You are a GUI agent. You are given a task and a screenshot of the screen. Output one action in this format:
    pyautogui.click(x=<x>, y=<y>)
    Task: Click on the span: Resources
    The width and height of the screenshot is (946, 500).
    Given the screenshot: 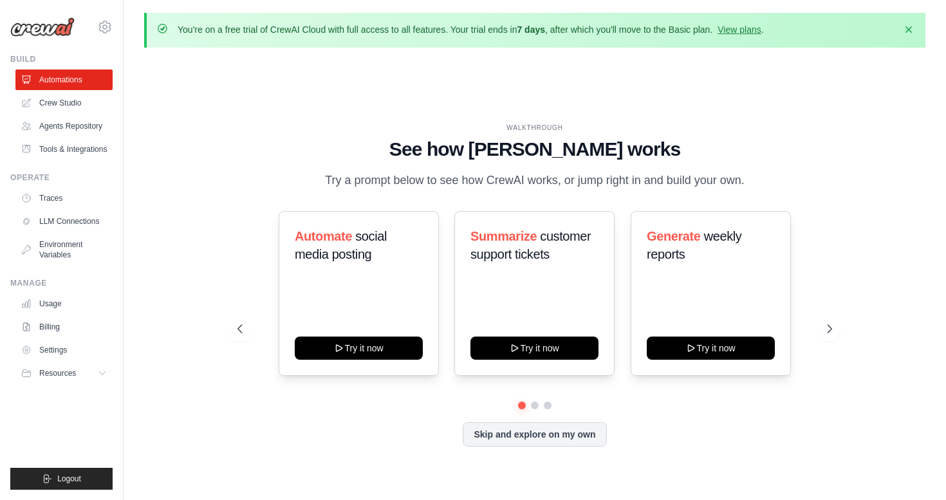 What is the action you would take?
    pyautogui.click(x=57, y=373)
    